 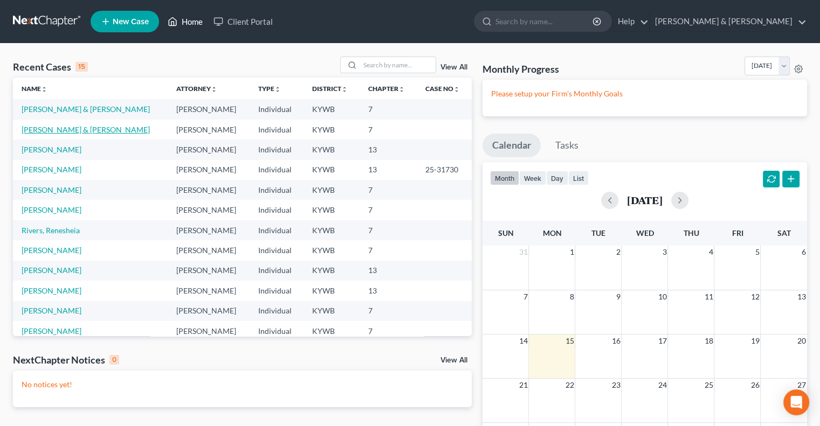 What do you see at coordinates (269, 88) in the screenshot?
I see `a: Typeunfold_more` at bounding box center [269, 88].